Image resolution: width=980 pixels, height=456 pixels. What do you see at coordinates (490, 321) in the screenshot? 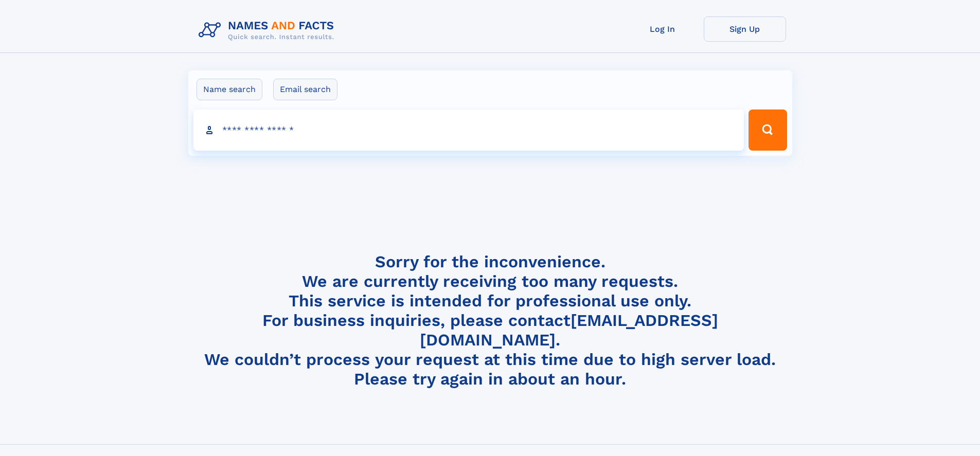
I see `h4: Sorry for the inconvenience. We are currently receiving too many requests. This service is intend...` at bounding box center [490, 321].